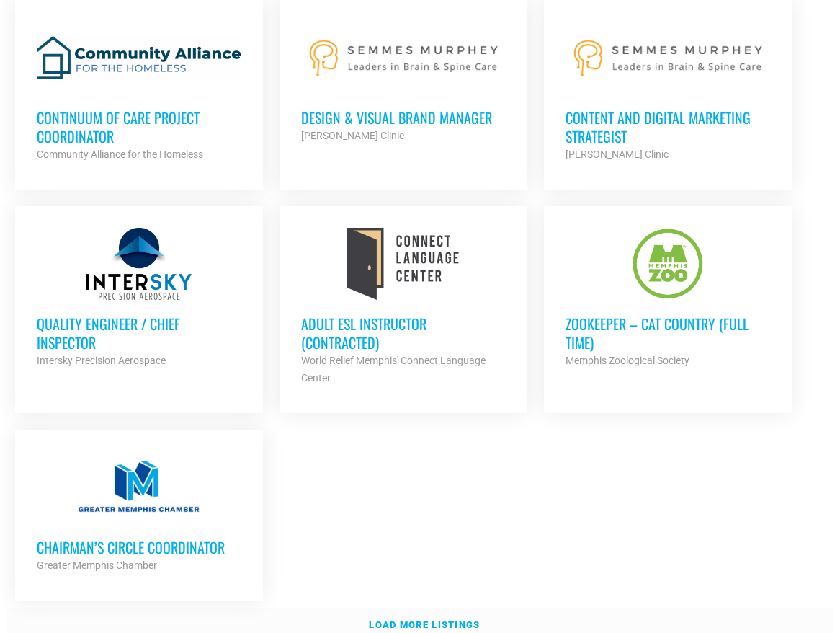 The height and width of the screenshot is (633, 840). What do you see at coordinates (668, 299) in the screenshot?
I see `a: Zookeeper – Cat Country (Full Time) Memphis Zoological Society` at bounding box center [668, 299].